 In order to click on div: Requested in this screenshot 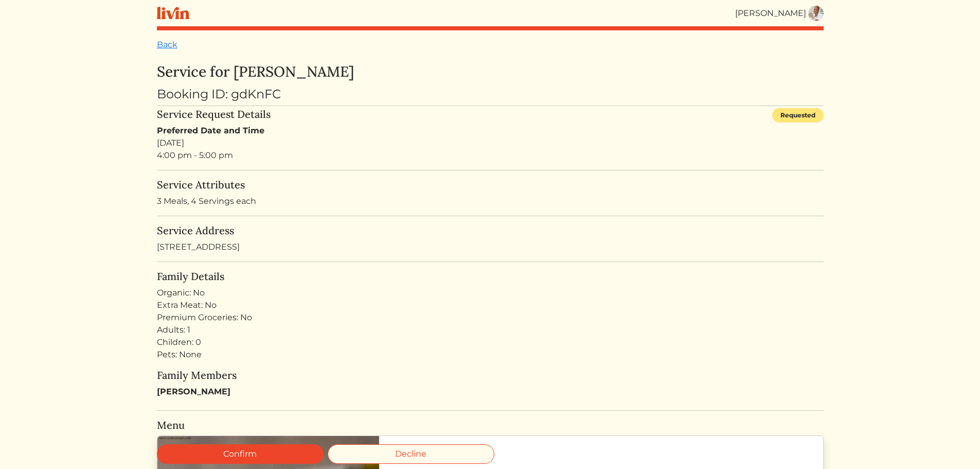, I will do `click(798, 115)`.